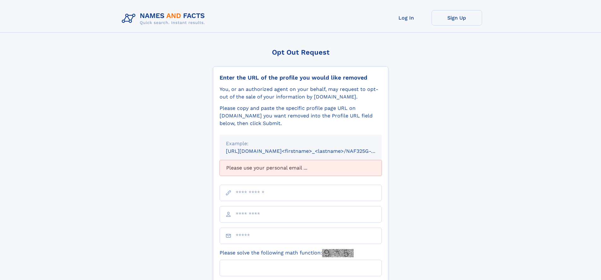 Image resolution: width=601 pixels, height=280 pixels. What do you see at coordinates (301, 78) in the screenshot?
I see `div: Enter the URL of the profile you would like removed` at bounding box center [301, 78].